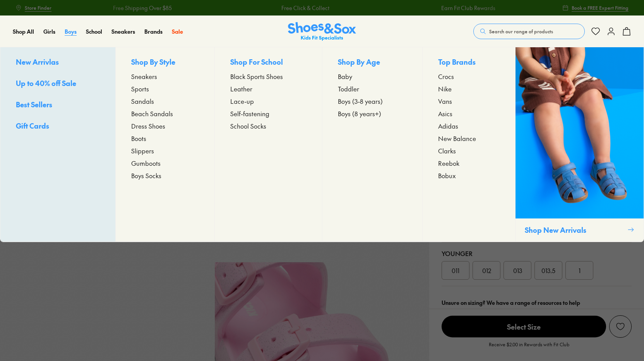 This screenshot has height=361, width=644. Describe the element at coordinates (469, 138) in the screenshot. I see `a: New Balance` at that location.